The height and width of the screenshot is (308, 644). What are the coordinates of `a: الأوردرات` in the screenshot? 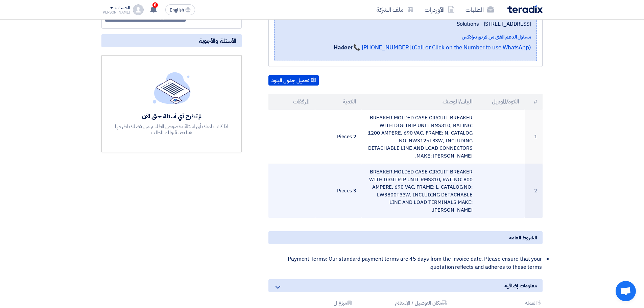 It's located at (439, 9).